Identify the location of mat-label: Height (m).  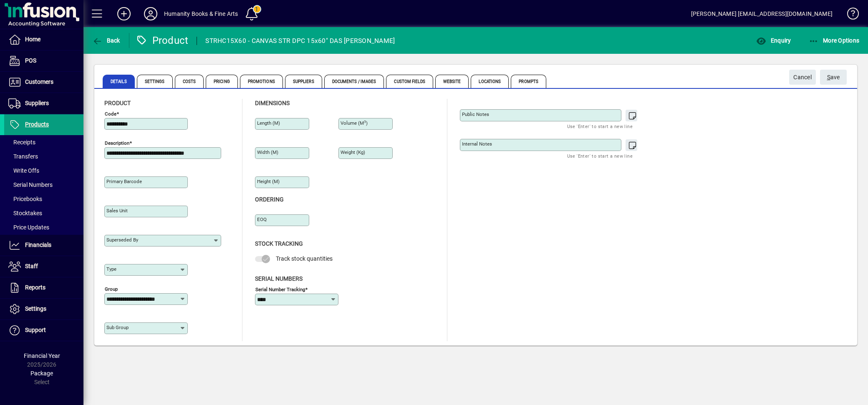
(269, 182).